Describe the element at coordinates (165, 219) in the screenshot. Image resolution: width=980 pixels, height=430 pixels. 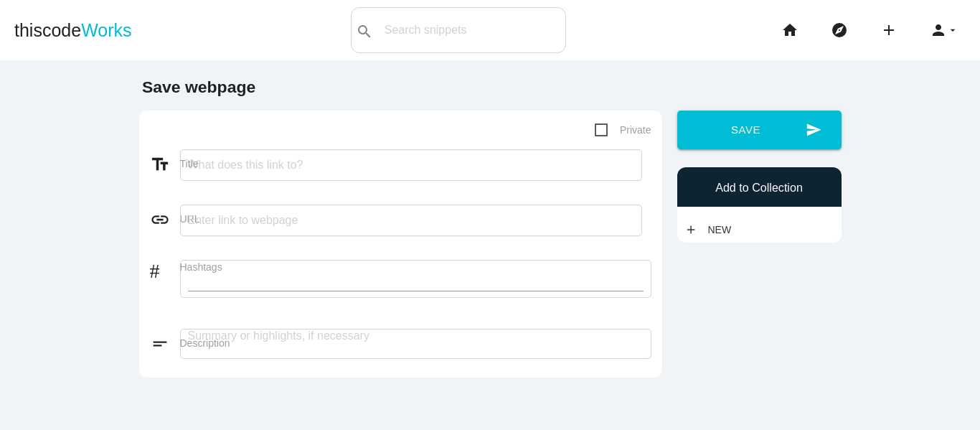
I see `i: link` at that location.